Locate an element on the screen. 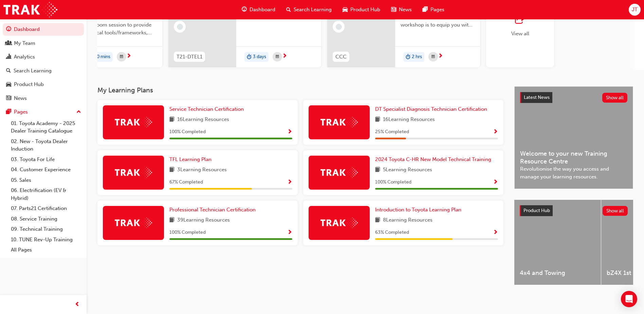 Image resolution: width=644 pixels, height=314 pixels. a: Product Hub is located at coordinates (43, 84).